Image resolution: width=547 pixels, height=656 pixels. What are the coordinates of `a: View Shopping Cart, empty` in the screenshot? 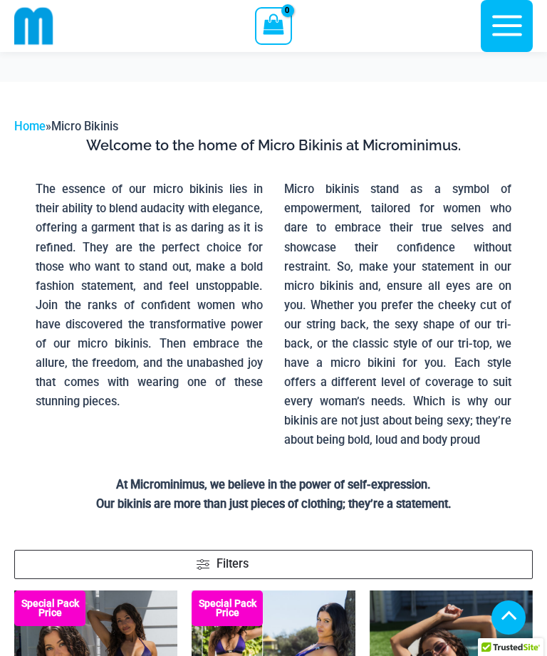 It's located at (273, 26).